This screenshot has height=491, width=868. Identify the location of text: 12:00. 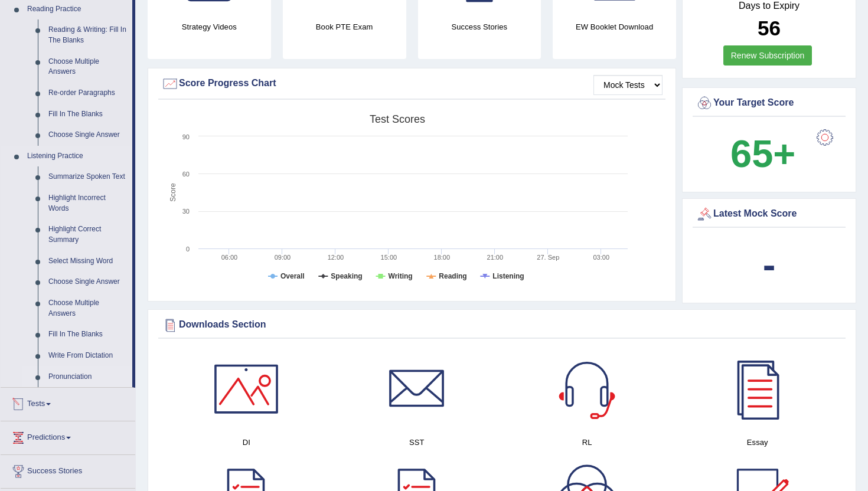
(336, 258).